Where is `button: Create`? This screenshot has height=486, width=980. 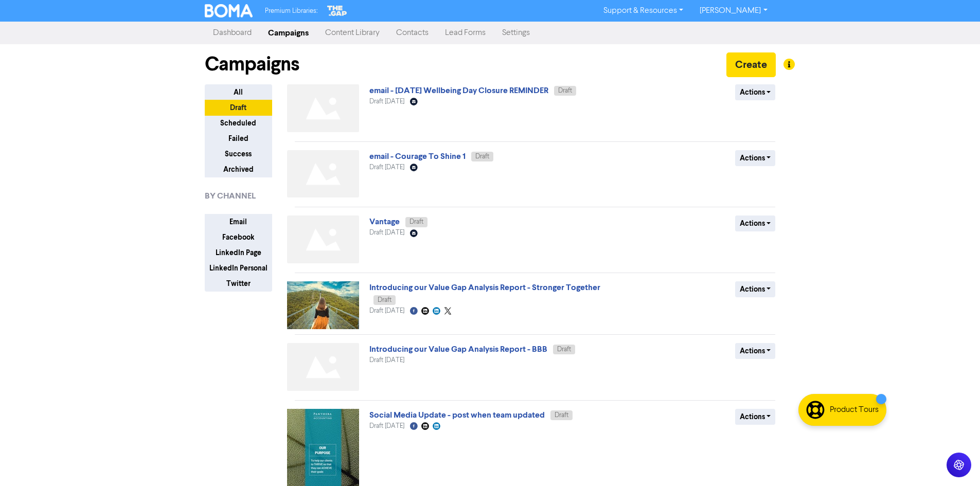
button: Create is located at coordinates (751, 65).